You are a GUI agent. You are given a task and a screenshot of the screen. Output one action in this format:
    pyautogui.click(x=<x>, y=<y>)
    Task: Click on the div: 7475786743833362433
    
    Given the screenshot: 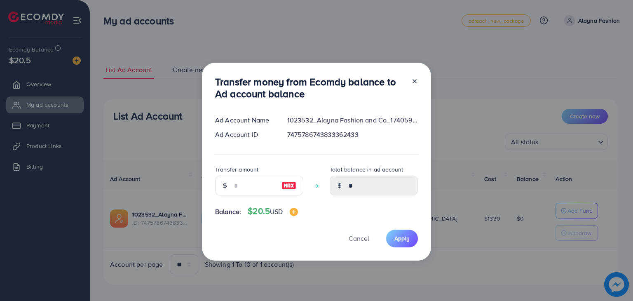 What is the action you would take?
    pyautogui.click(x=353, y=134)
    